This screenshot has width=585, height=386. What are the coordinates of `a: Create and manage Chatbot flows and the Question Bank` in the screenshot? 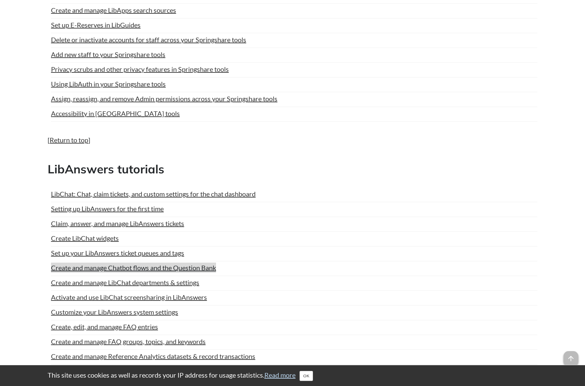 It's located at (134, 268).